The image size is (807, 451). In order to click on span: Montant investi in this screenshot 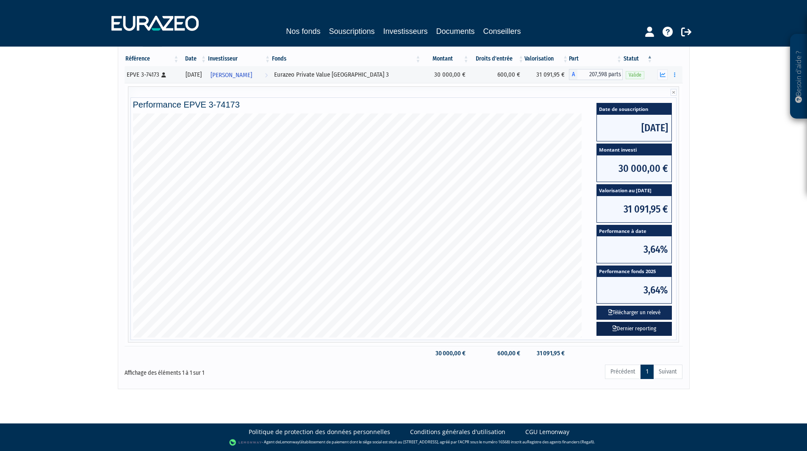, I will do `click(634, 150)`.